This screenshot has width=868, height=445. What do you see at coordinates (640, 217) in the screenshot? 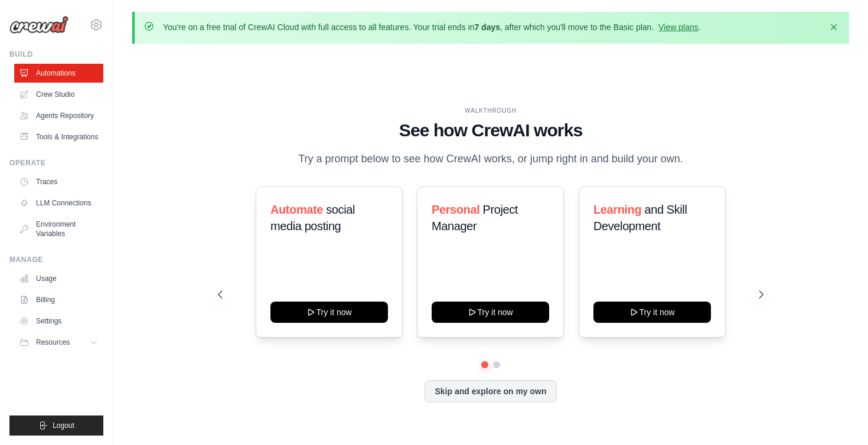
I see `span: and Skill Development` at bounding box center [640, 217].